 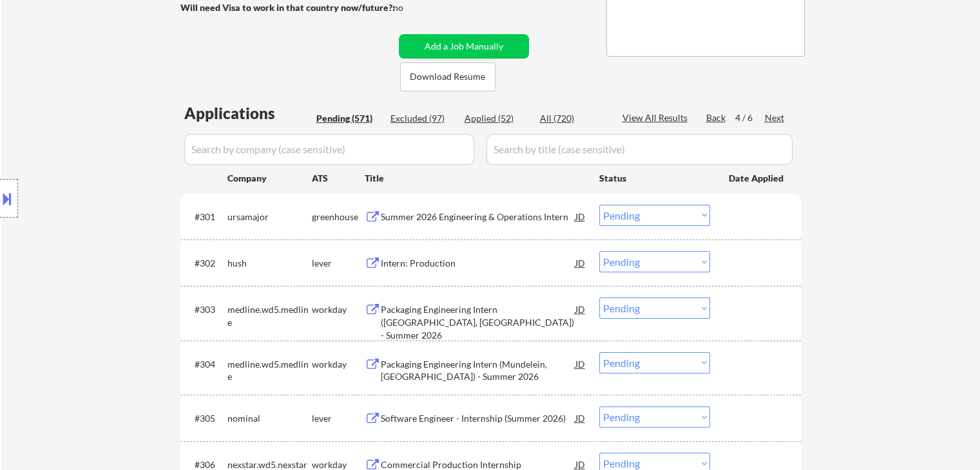 I want to click on div: hush, so click(x=270, y=263).